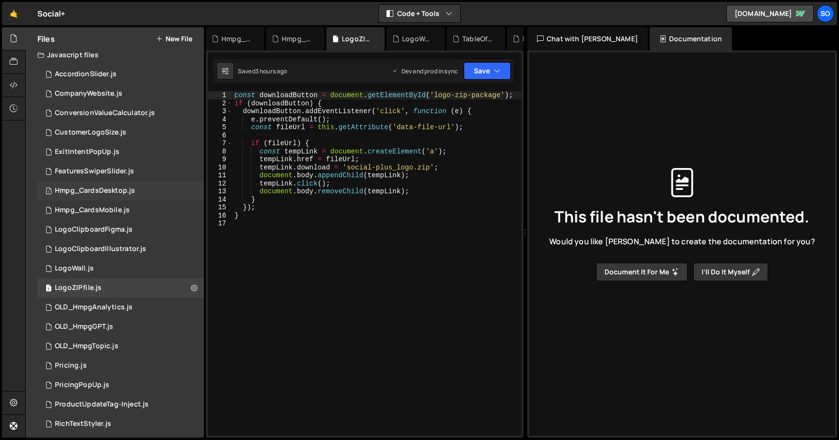  Describe the element at coordinates (220, 95) in the screenshot. I see `div: 1` at that location.